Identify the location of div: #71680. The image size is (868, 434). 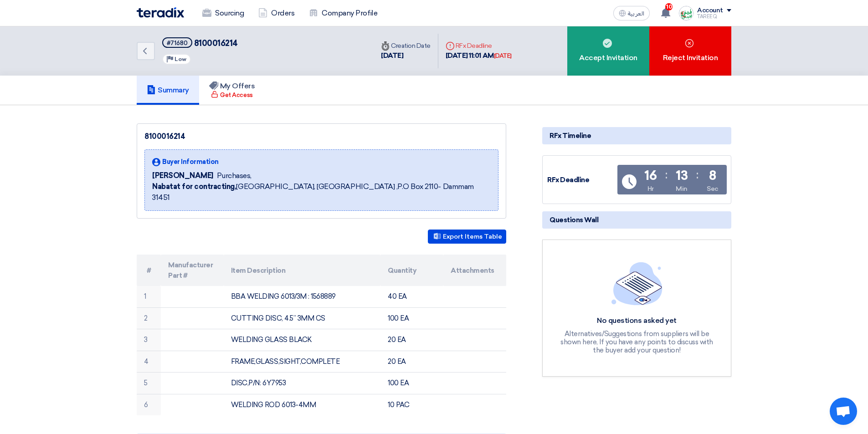
(177, 43).